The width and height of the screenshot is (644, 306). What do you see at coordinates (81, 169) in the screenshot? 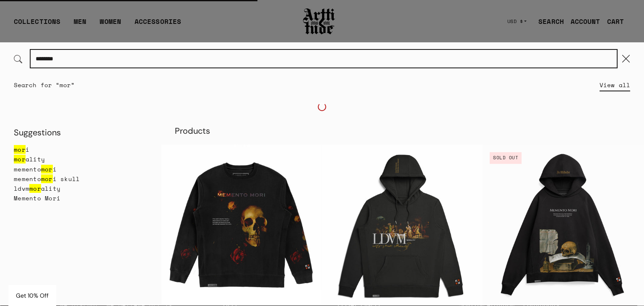
I see `a: memento mori` at bounding box center [81, 169].